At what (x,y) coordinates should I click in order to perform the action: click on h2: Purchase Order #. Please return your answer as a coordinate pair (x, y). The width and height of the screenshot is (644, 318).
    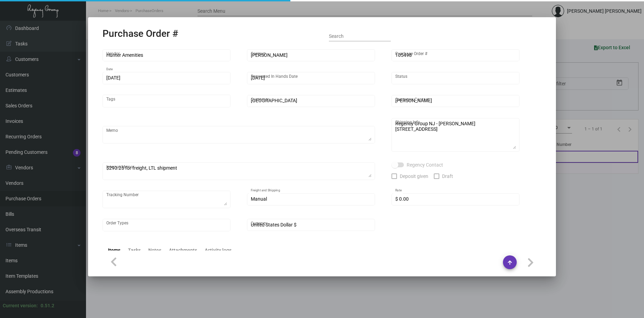
    Looking at the image, I should click on (141, 34).